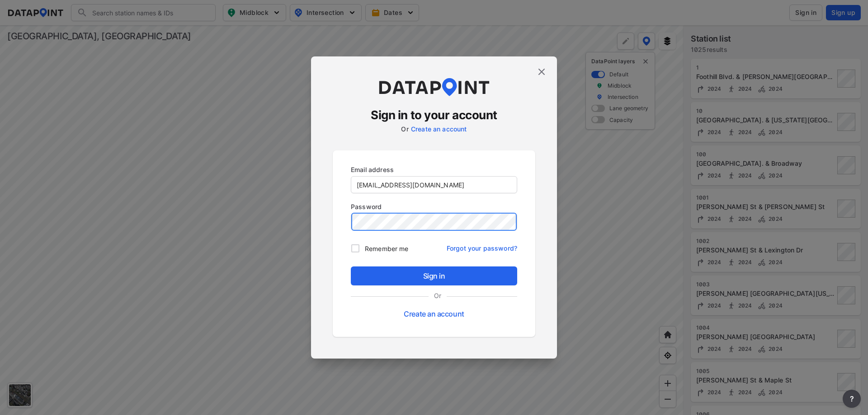 This screenshot has width=868, height=415. Describe the element at coordinates (482, 246) in the screenshot. I see `a: Forgot your password?` at that location.